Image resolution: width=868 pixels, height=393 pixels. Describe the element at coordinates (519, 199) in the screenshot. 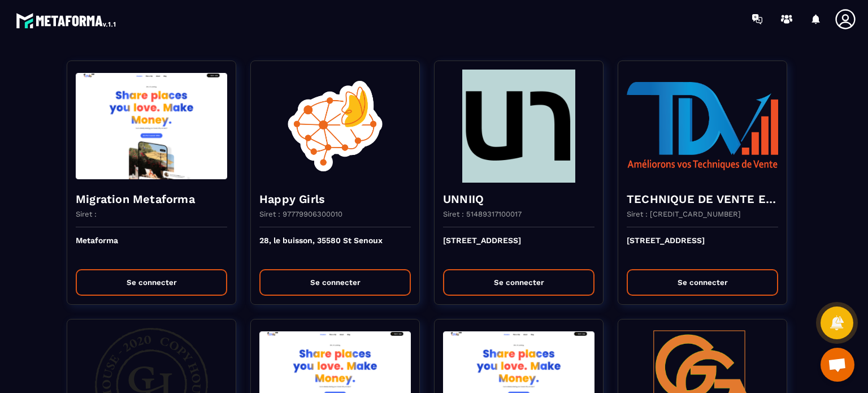

I see `h4: UNNIIQ` at that location.